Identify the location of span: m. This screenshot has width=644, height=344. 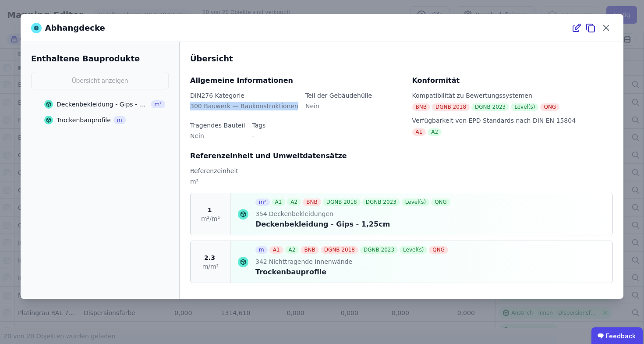
(120, 120).